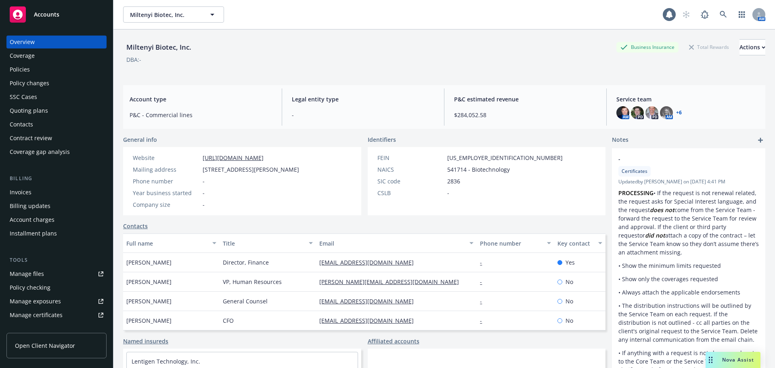 The height and width of the screenshot is (368, 775). I want to click on span: Notes, so click(620, 140).